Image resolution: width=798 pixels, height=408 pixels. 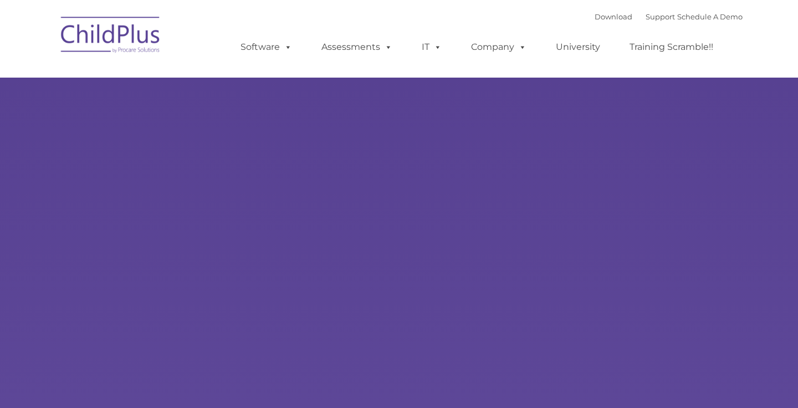 What do you see at coordinates (710, 17) in the screenshot?
I see `a: Schedule A Demo` at bounding box center [710, 17].